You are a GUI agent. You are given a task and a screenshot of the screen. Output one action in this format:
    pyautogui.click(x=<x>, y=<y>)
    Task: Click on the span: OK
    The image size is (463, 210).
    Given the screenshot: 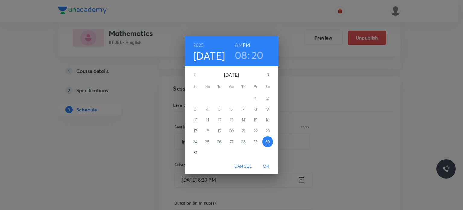 What is the action you would take?
    pyautogui.click(x=266, y=166)
    